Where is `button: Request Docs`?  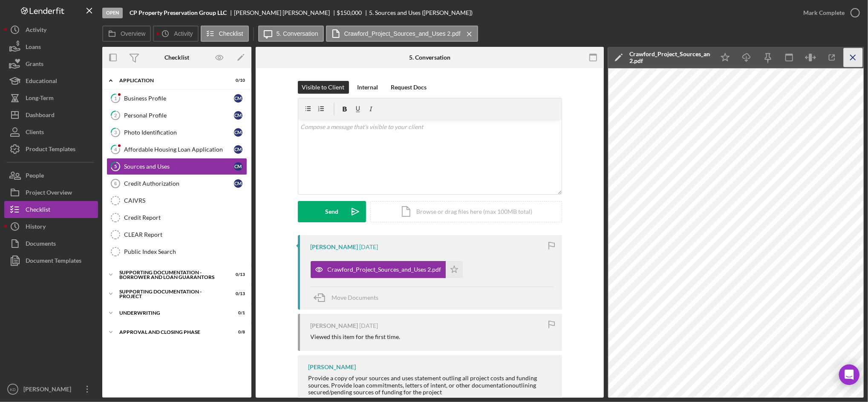 button: Request Docs is located at coordinates (409, 87).